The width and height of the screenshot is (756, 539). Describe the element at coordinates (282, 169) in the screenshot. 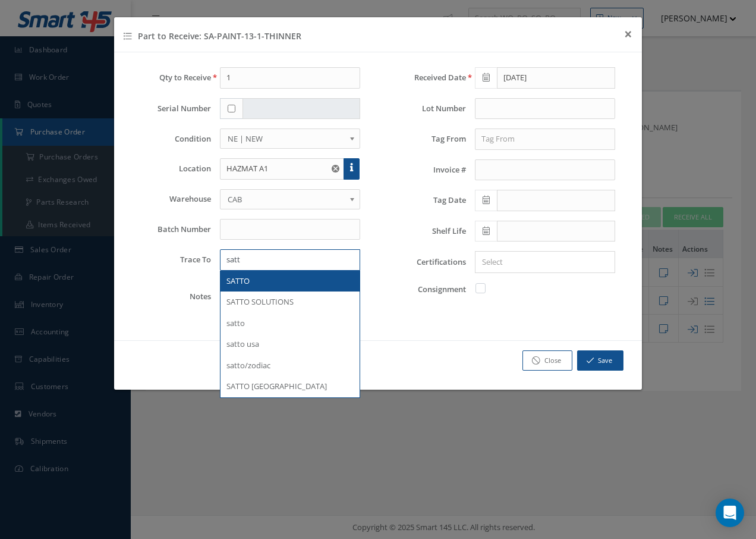

I see `input: Location` at that location.